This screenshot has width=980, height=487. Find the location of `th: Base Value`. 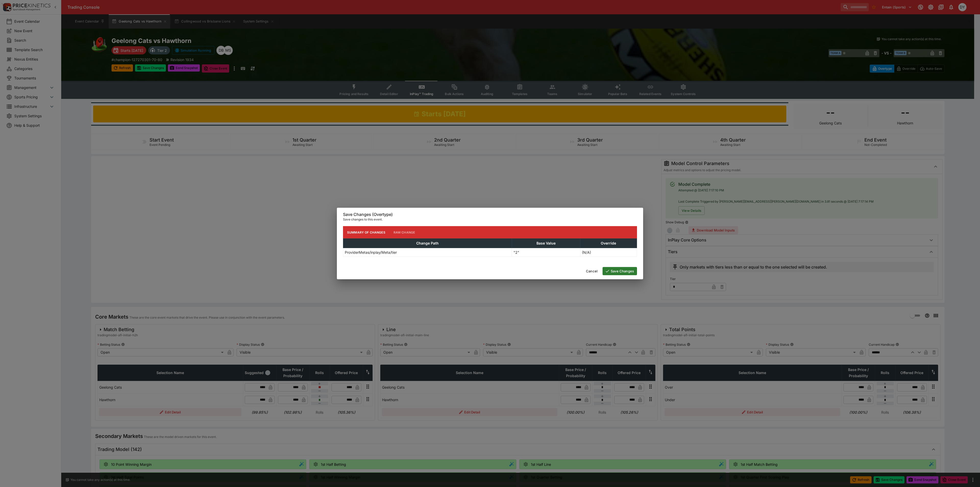

th: Base Value is located at coordinates (546, 243).